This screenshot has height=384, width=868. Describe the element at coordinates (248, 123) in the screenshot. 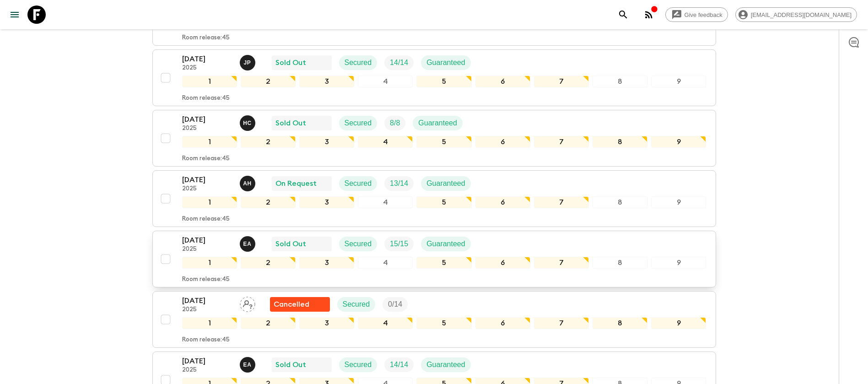

I see `button: HC` at that location.